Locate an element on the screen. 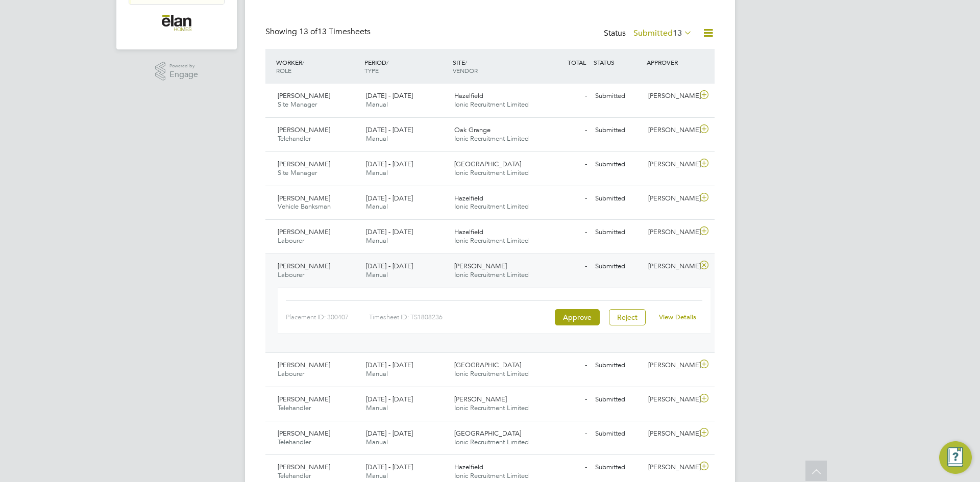 The width and height of the screenshot is (980, 482). span: 13 of is located at coordinates (309, 32).